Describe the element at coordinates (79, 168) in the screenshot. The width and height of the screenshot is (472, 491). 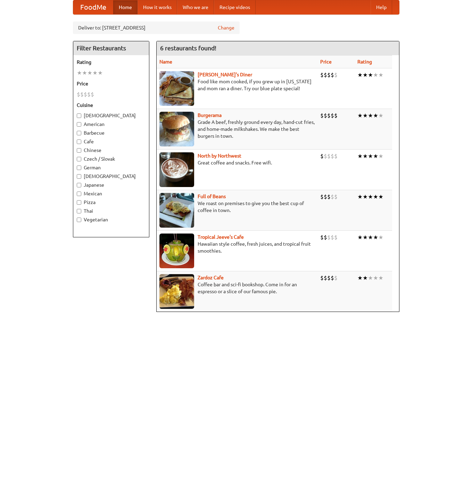
I see `input: German` at that location.